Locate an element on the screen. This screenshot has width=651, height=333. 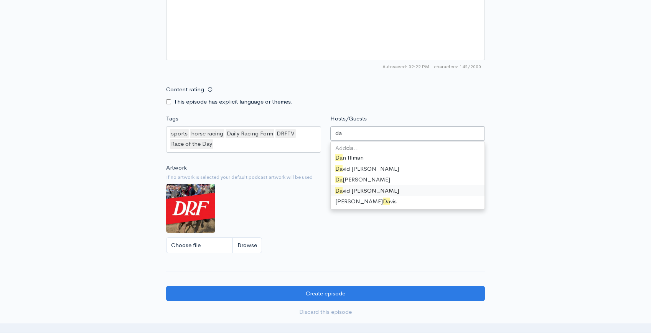
label: Content rating is located at coordinates (185, 89).